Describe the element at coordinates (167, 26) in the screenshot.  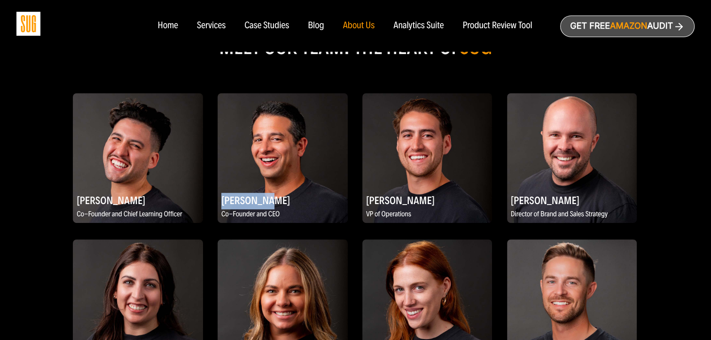
I see `div: Home` at that location.